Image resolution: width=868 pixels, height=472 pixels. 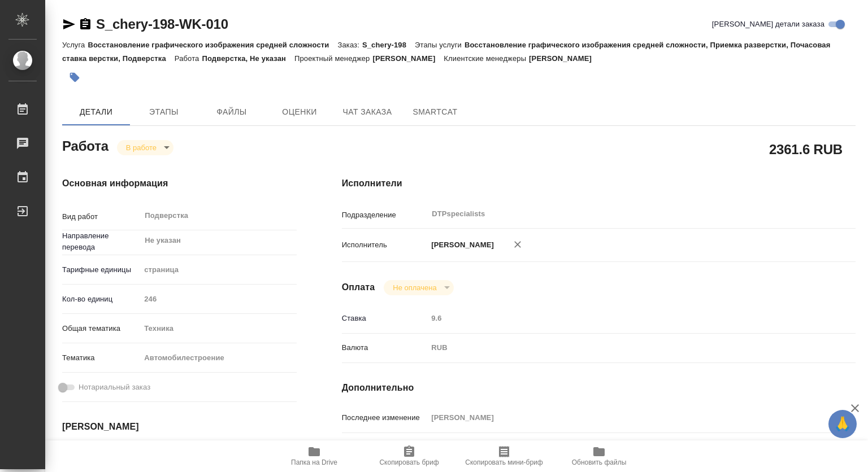 I want to click on button: Обновить файлы, so click(x=599, y=456).